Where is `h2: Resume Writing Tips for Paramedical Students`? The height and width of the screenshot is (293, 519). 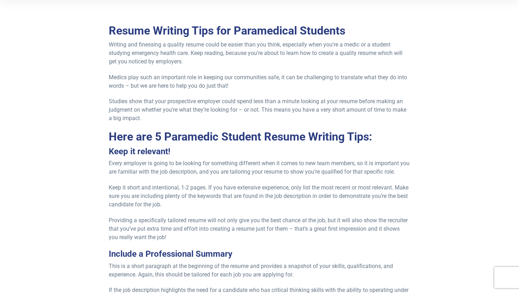 h2: Resume Writing Tips for Paramedical Students is located at coordinates (259, 31).